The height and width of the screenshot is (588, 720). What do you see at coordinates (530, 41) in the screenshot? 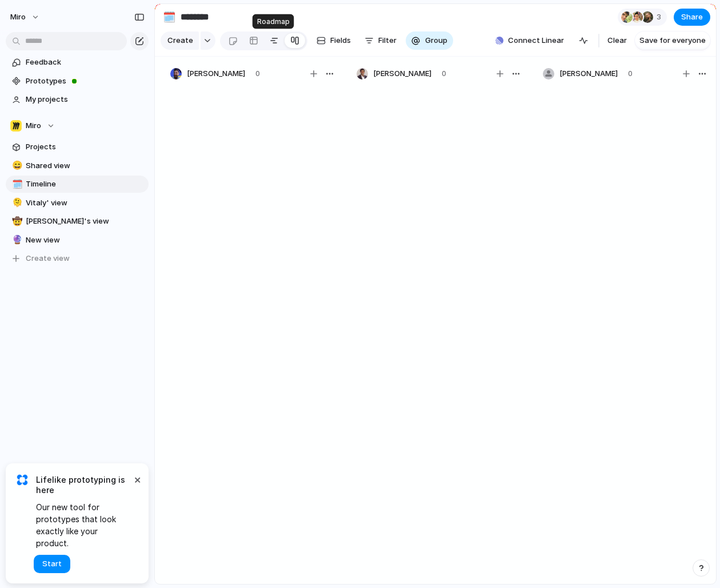
I see `button: Connect Linear` at bounding box center [530, 41].